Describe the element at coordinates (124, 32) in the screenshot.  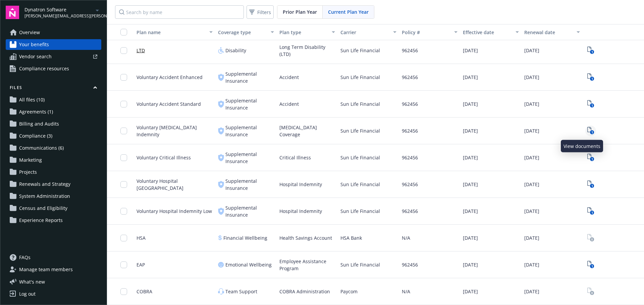
I see `input: Select all` at that location.